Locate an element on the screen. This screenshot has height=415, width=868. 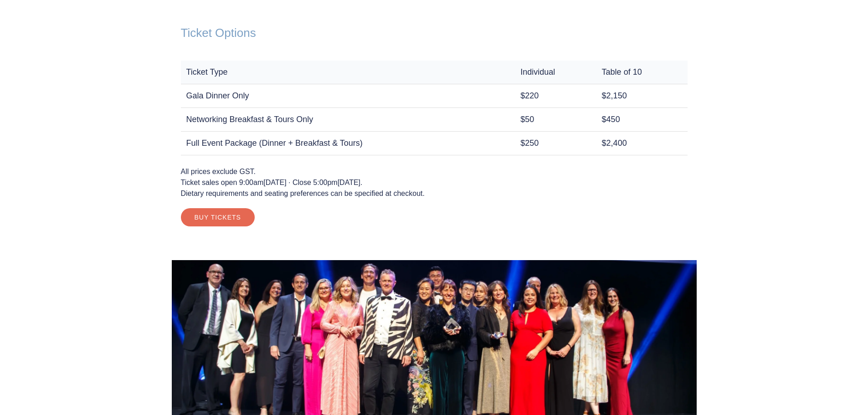
td: $220 is located at coordinates (556, 96).